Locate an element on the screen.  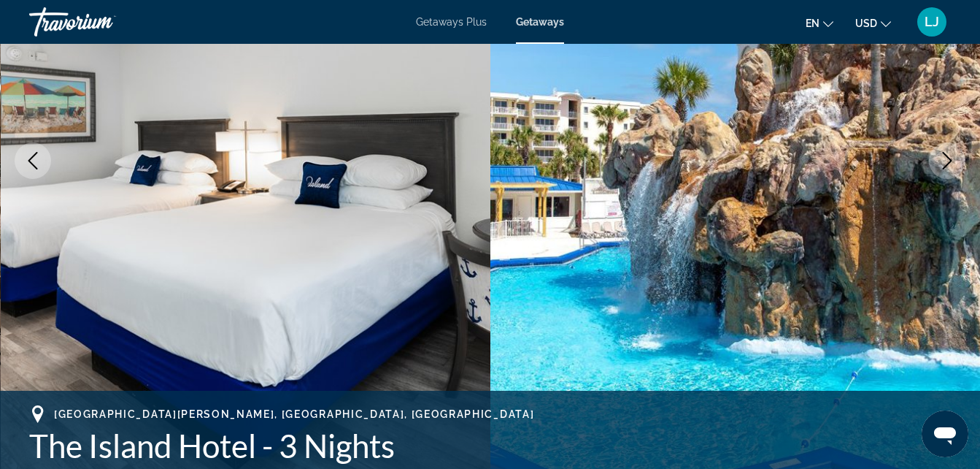
button: Change language is located at coordinates (820, 23).